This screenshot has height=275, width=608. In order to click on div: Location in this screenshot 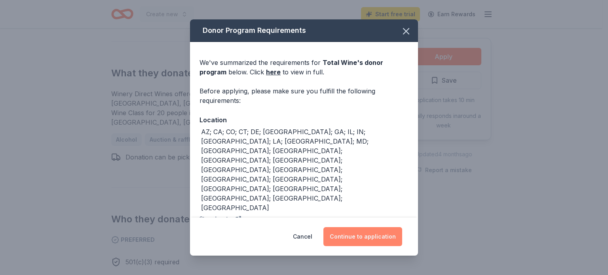, I will do `click(304, 120)`.